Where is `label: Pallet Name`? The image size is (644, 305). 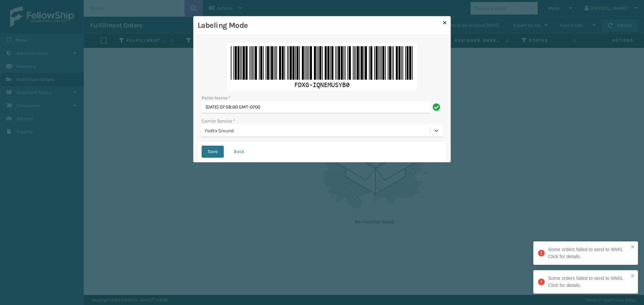
label: Pallet Name is located at coordinates (216, 98).